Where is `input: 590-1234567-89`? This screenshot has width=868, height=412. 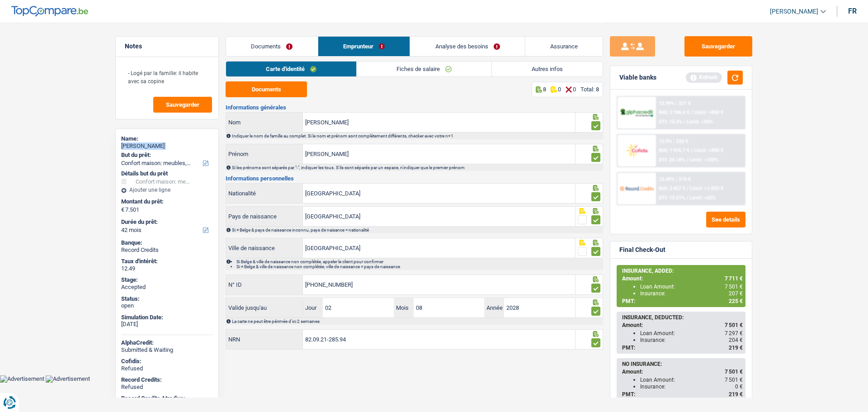
input: 590-1234567-89 is located at coordinates (439, 285).